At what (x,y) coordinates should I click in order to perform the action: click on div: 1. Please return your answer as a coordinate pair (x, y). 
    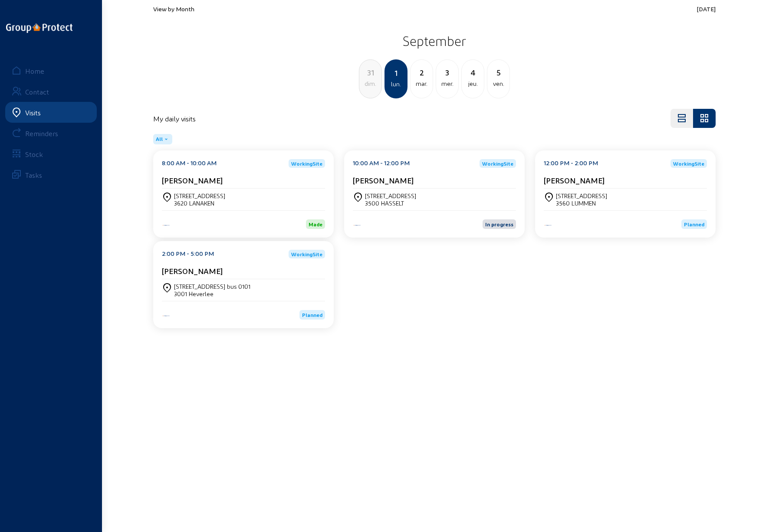
    Looking at the image, I should click on (396, 73).